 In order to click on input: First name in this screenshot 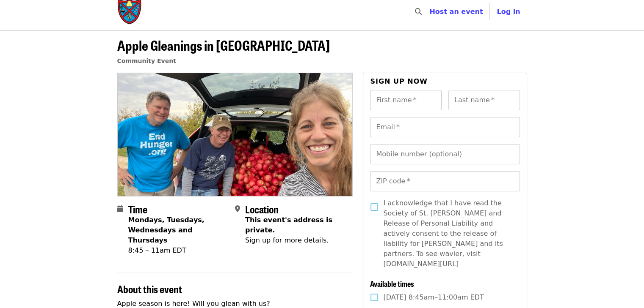, I will do `click(405, 100)`.